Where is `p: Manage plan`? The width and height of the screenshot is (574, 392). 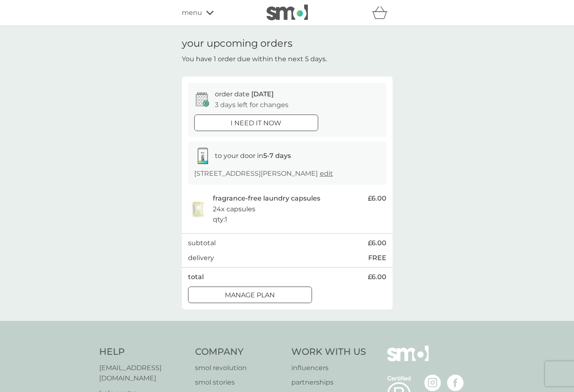 p: Manage plan is located at coordinates (250, 295).